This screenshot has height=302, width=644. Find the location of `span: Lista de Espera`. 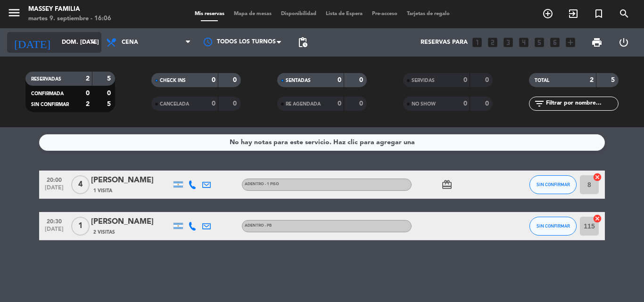

span: Lista de Espera is located at coordinates (344, 13).